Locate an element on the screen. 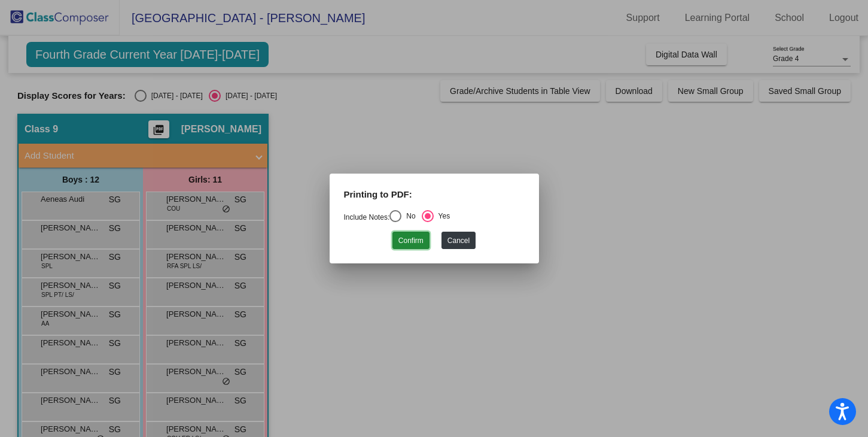  div: No is located at coordinates (408, 216).